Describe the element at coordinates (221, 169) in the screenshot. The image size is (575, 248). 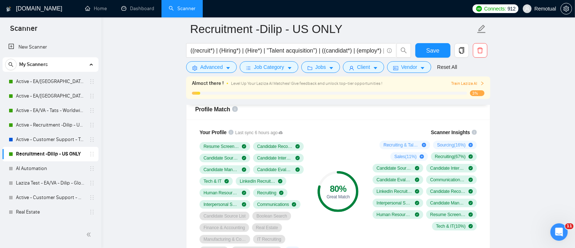
I see `span: Candidate Management` at that location.